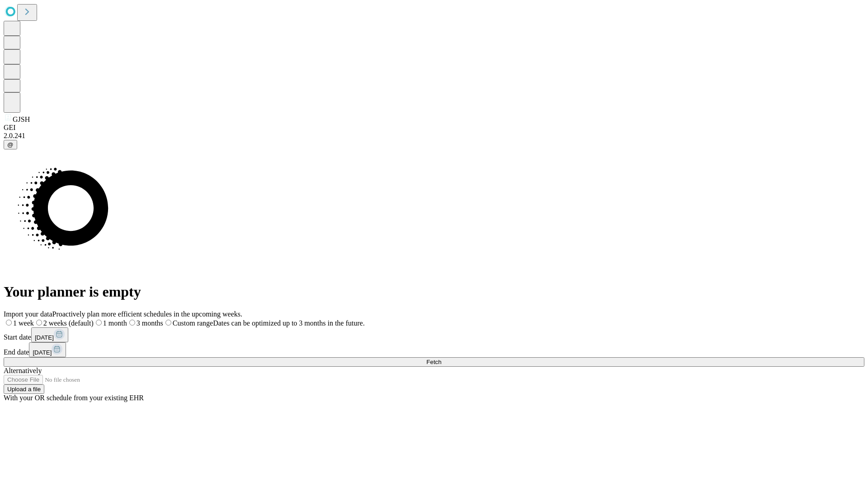 The width and height of the screenshot is (868, 489). Describe the element at coordinates (39, 322) in the screenshot. I see `input: 2 weeks (default)` at that location.